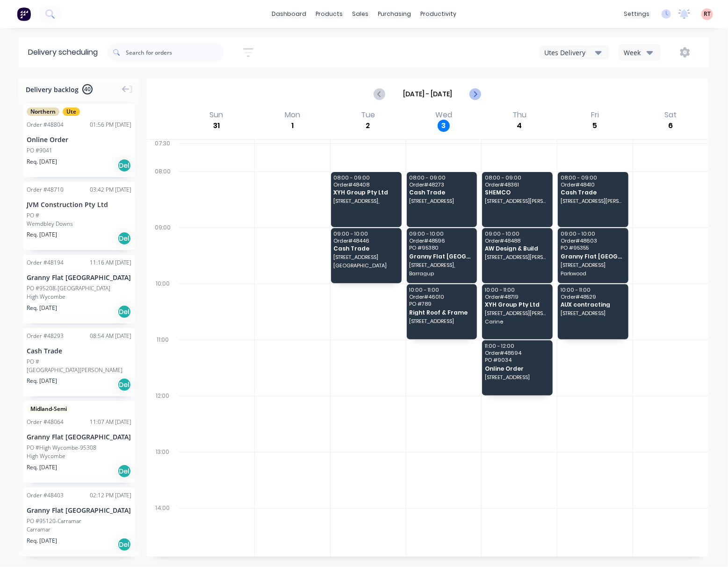 This screenshot has width=728, height=567. I want to click on div: Order # 48804, so click(45, 125).